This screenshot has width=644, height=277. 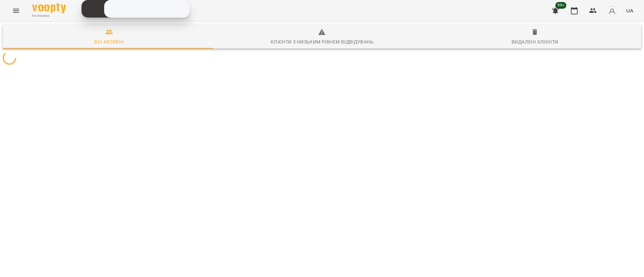 I want to click on div: Клієнти з низьким рівнем відвідувань, so click(x=322, y=42).